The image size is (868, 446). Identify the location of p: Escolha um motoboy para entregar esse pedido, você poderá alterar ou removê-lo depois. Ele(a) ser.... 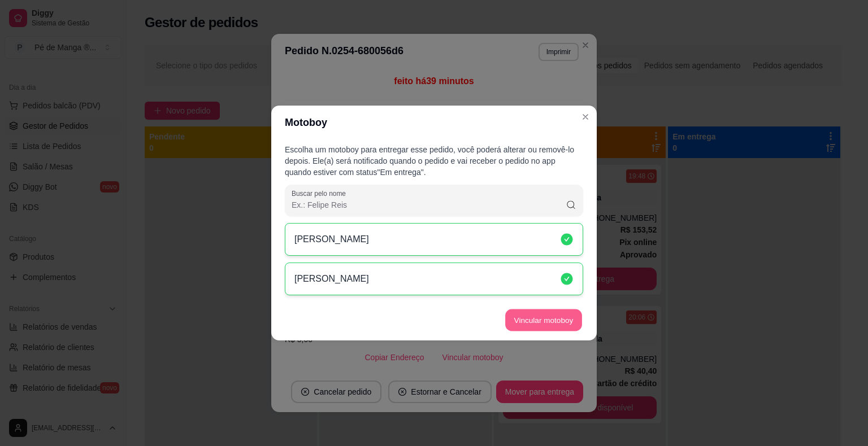
(434, 161).